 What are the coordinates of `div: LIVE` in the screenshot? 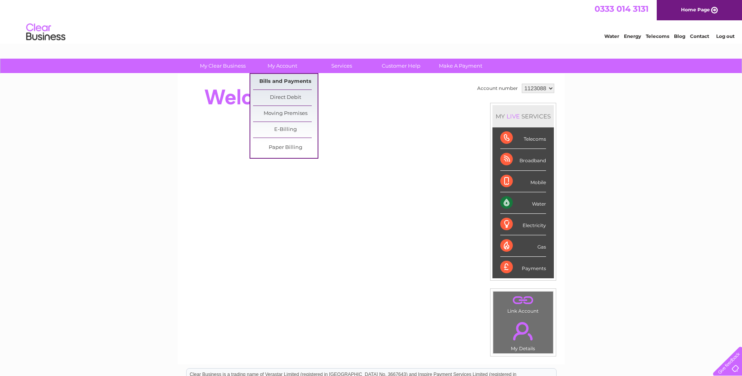 It's located at (513, 116).